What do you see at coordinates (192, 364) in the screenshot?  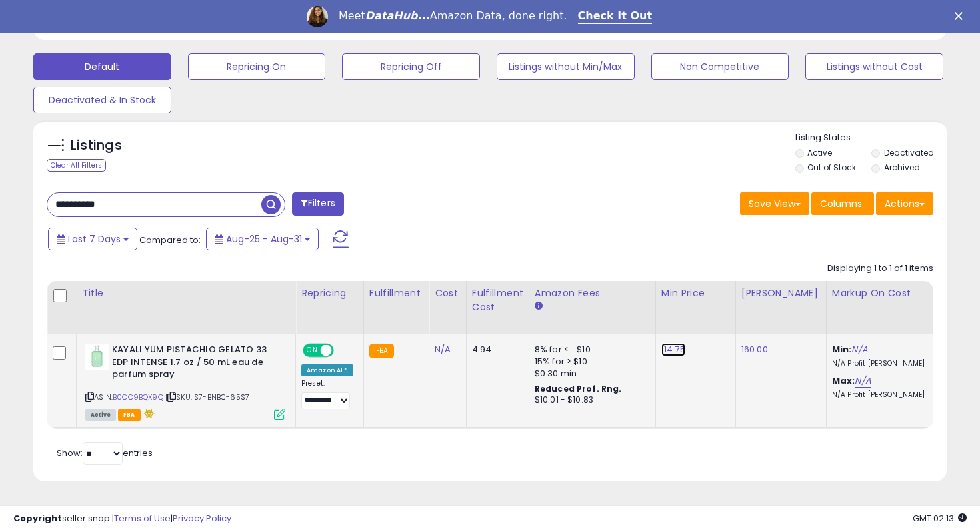 I see `b: KAYALI YUM PISTACHIO GELATO 33 EDP INTENSE 1.7 oz / 50 mL eau de parfum spray` at bounding box center [192, 364].